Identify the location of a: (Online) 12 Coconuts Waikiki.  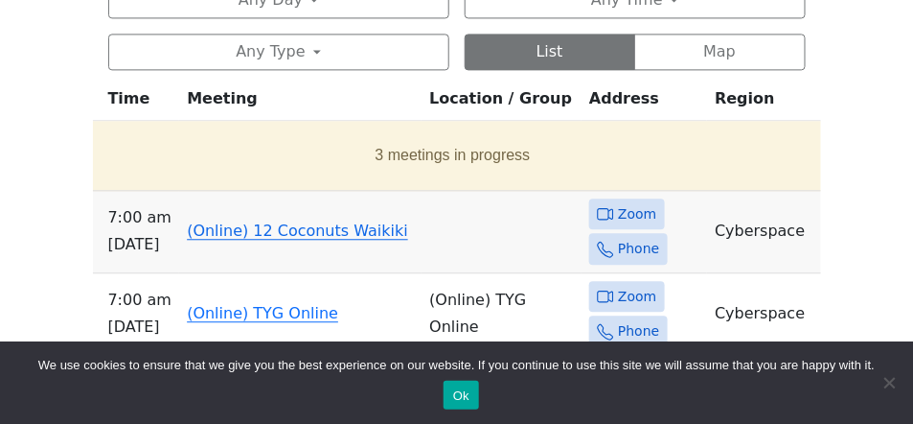
(297, 230).